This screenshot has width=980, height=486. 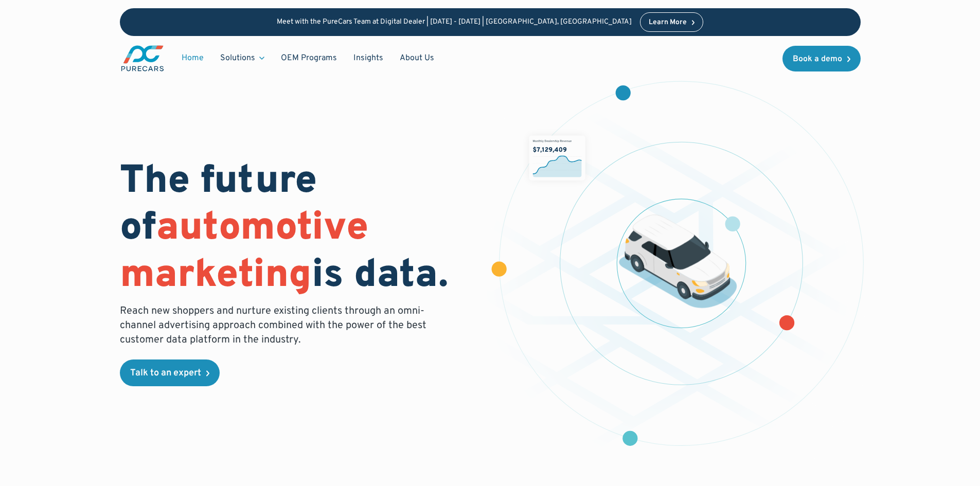 What do you see at coordinates (192, 58) in the screenshot?
I see `a: Home` at bounding box center [192, 58].